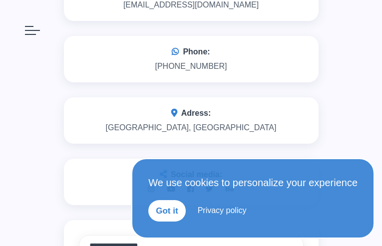  What do you see at coordinates (253, 183) in the screenshot?
I see `div: We use cookies to personalize your experience` at bounding box center [253, 183].